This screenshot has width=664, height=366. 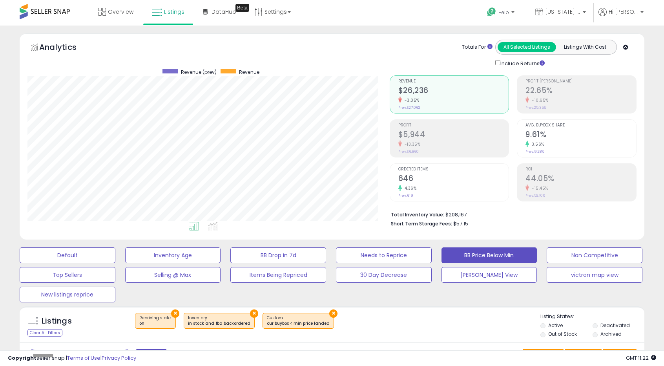 I want to click on small: Prev: 25.35%, so click(x=536, y=108).